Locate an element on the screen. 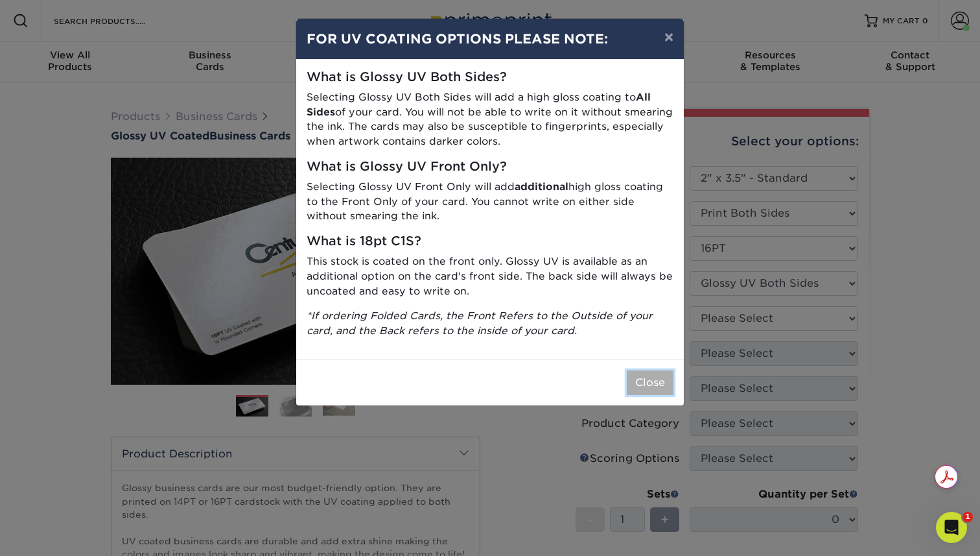 This screenshot has height=556, width=980. p: Selecting Glossy UV Front Only will add high gloss coating to the Front Only of your card. You ca... is located at coordinates (490, 202).